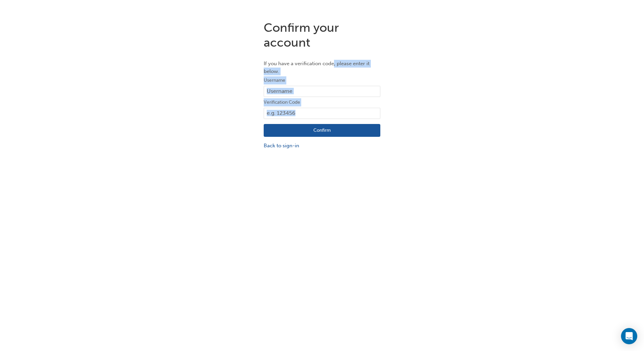 The height and width of the screenshot is (351, 644). What do you see at coordinates (629, 336) in the screenshot?
I see `div: Open Intercom Messenger` at bounding box center [629, 336].